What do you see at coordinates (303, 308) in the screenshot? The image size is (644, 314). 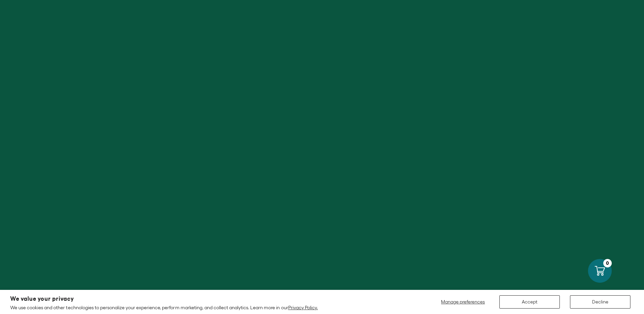 I see `a: Privacy Policy.` at bounding box center [303, 308].